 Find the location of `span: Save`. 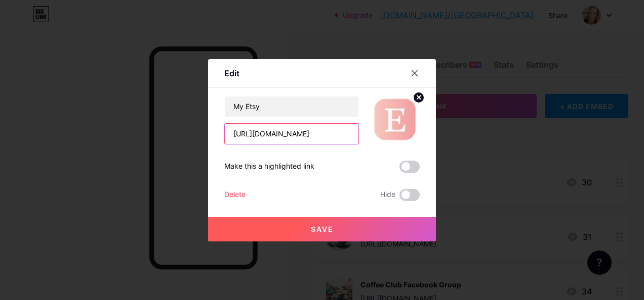

span: Save is located at coordinates (322, 229).